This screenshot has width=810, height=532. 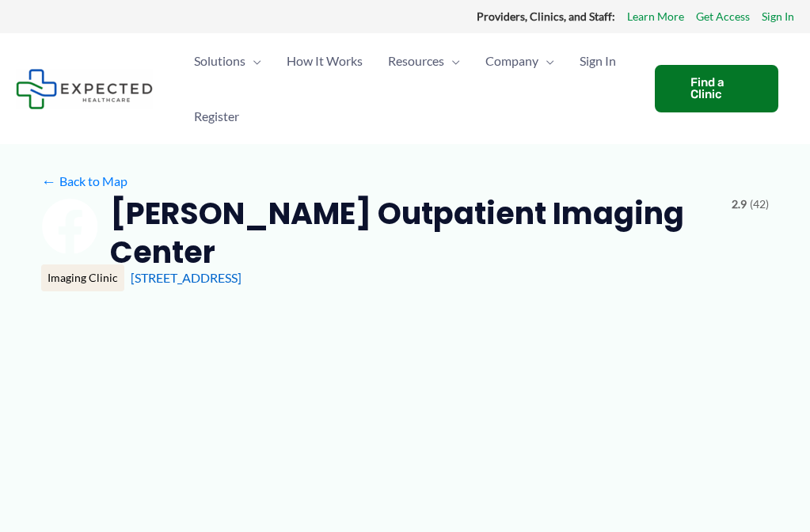 I want to click on a: Register, so click(x=216, y=116).